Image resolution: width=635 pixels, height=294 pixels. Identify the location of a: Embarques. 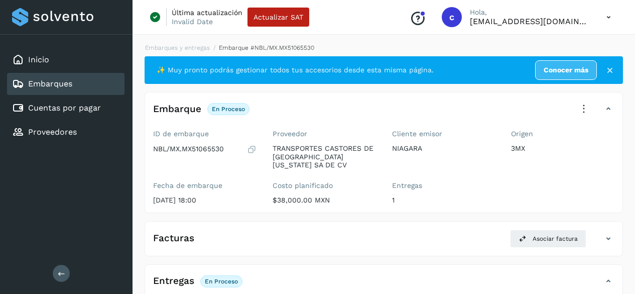
(50, 83).